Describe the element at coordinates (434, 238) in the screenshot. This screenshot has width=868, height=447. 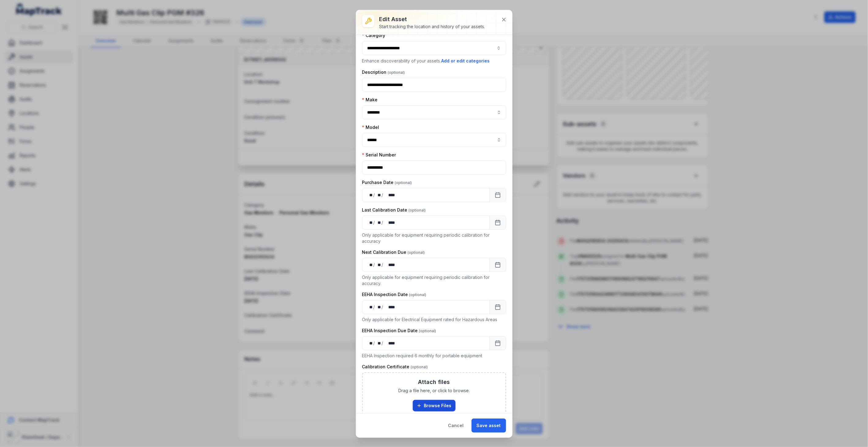
I see `p: Only applicable for equipment requiring periodic calibration for accuracy` at that location.